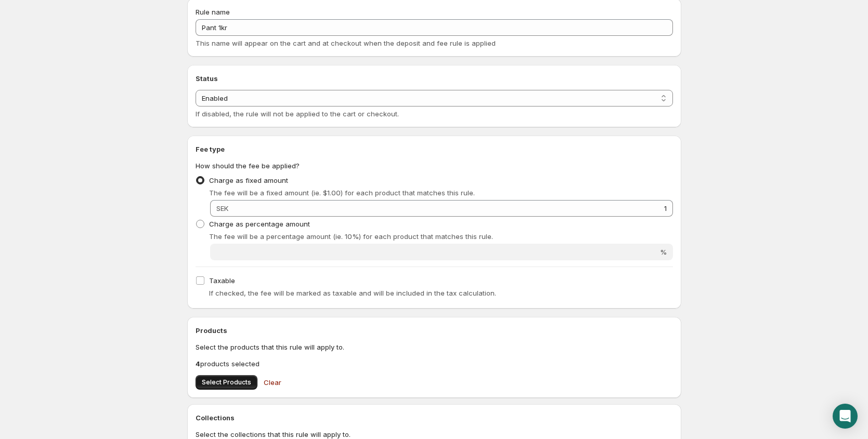 The image size is (868, 439). What do you see at coordinates (434, 417) in the screenshot?
I see `h2: Collections` at bounding box center [434, 417].